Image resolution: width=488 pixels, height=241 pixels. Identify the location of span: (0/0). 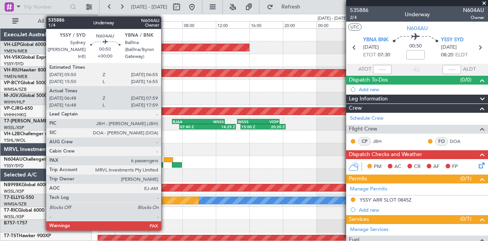
(466, 79).